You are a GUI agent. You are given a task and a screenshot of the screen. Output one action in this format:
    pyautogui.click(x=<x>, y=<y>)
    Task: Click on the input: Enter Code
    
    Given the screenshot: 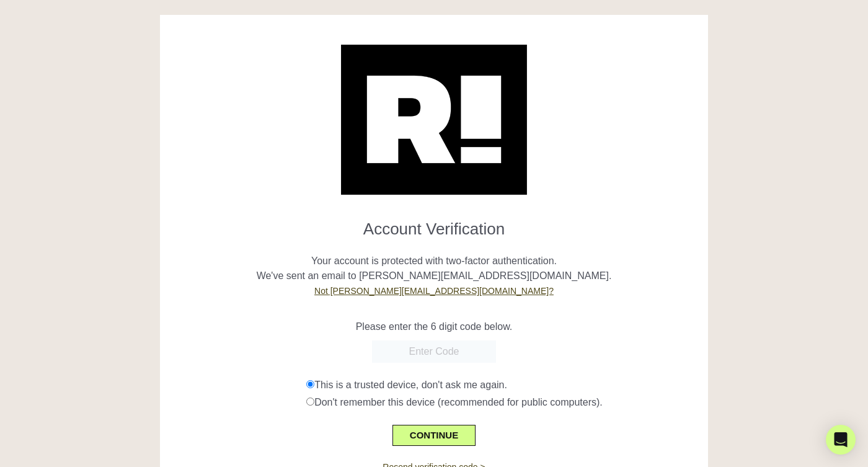 What is the action you would take?
    pyautogui.click(x=434, y=352)
    